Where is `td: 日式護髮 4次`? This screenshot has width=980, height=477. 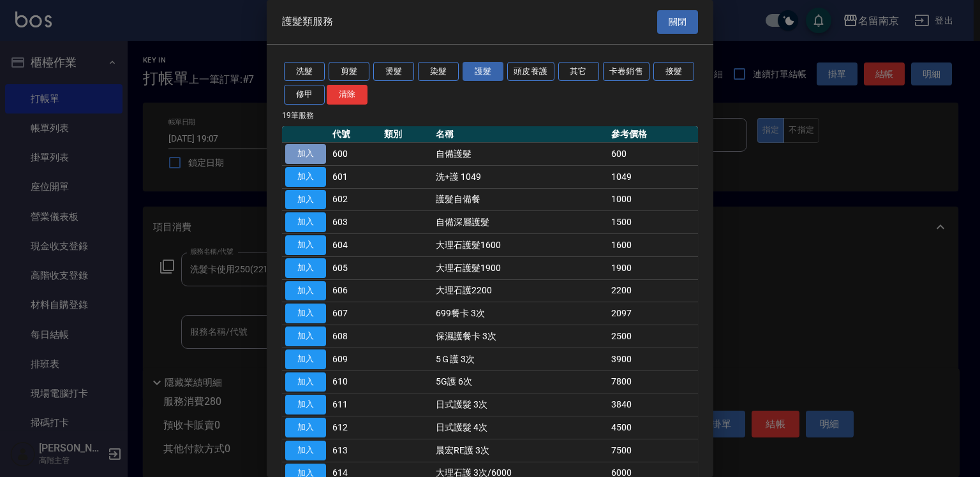 td: 日式護髮 4次 is located at coordinates (520, 428).